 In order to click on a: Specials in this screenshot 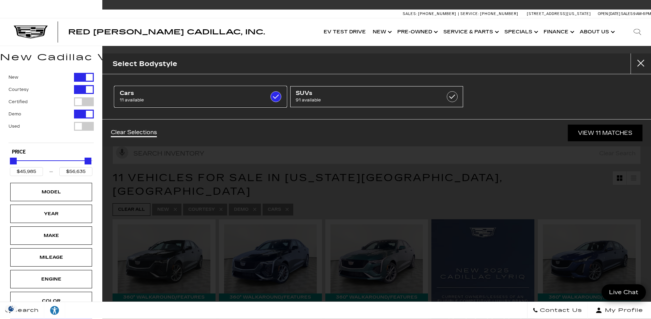, I will do `click(520, 32)`.